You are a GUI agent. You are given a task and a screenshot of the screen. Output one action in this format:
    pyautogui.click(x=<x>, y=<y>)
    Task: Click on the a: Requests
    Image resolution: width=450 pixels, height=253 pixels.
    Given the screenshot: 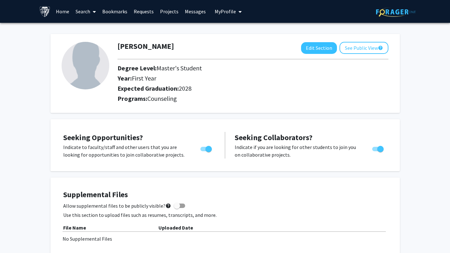 What is the action you would take?
    pyautogui.click(x=143, y=11)
    